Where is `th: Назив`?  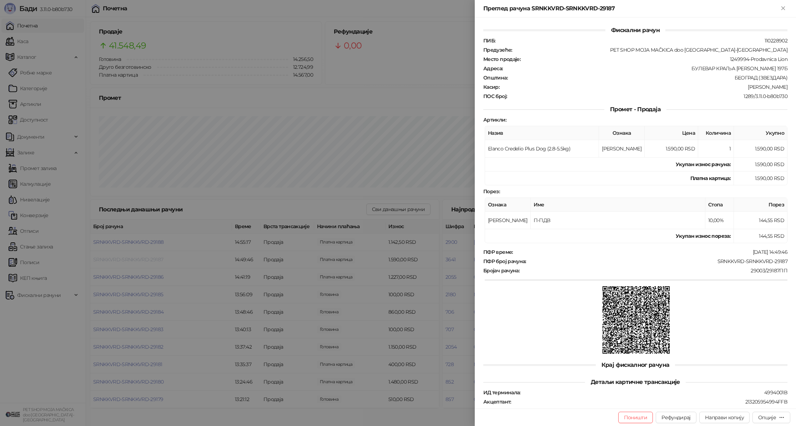 th: Назив is located at coordinates (542, 133).